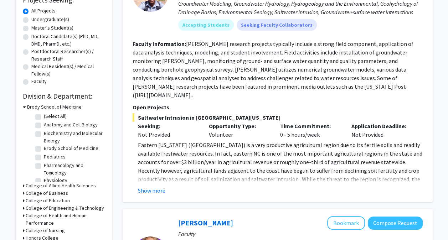 Image resolution: width=448 pixels, height=240 pixels. I want to click on h3: College of Health and Human Performance, so click(65, 220).